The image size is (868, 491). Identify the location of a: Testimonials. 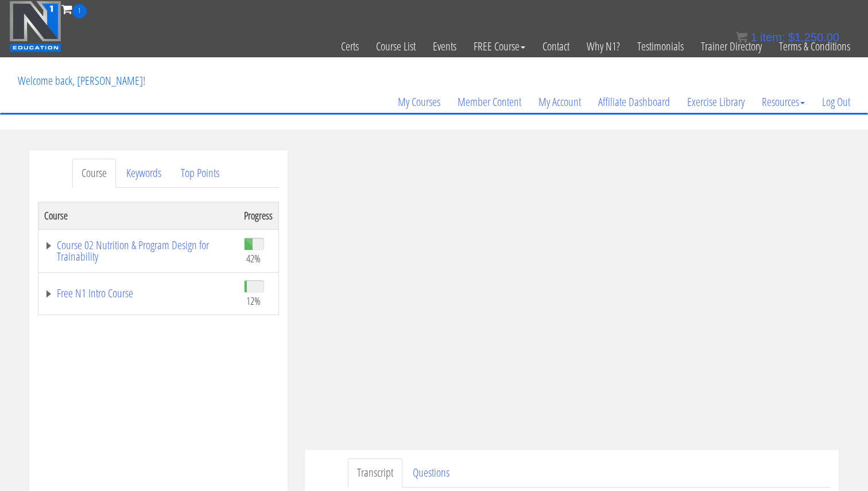
(660, 46).